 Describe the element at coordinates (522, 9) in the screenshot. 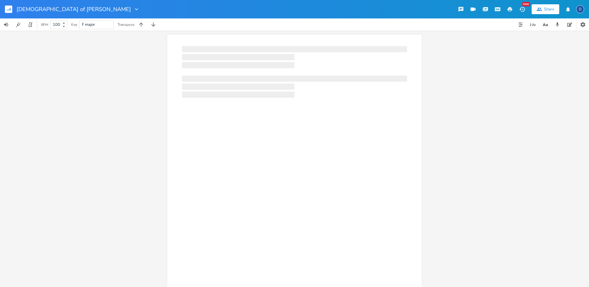

I see `button: New` at that location.